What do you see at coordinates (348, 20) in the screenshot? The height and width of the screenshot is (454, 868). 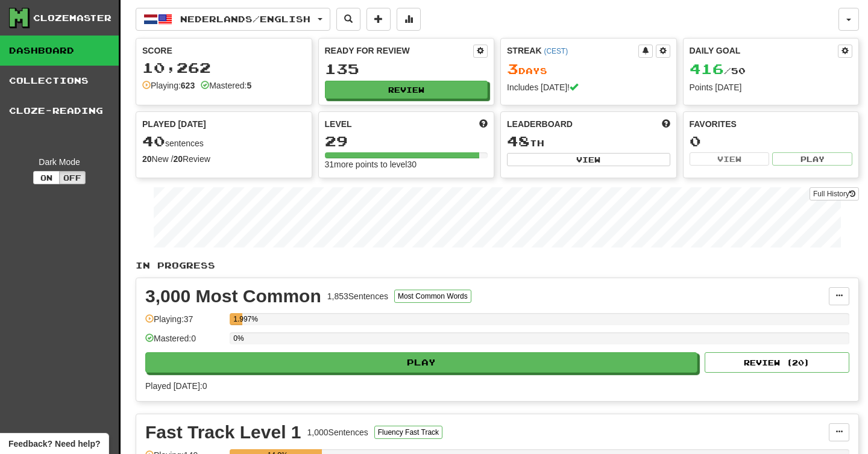 I see `button: Search sentences` at bounding box center [348, 20].